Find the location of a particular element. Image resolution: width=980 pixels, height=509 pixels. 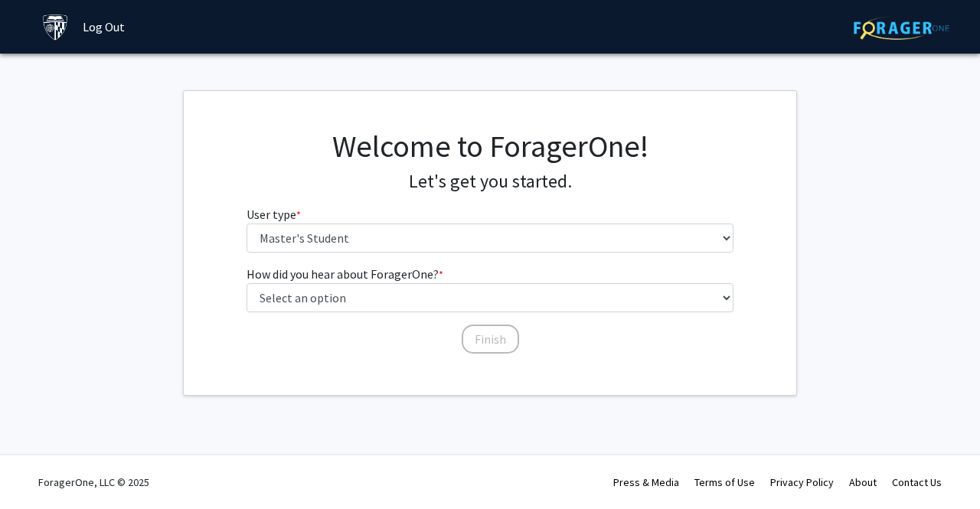

img: Johns Hopkins University Logo is located at coordinates (56, 27).